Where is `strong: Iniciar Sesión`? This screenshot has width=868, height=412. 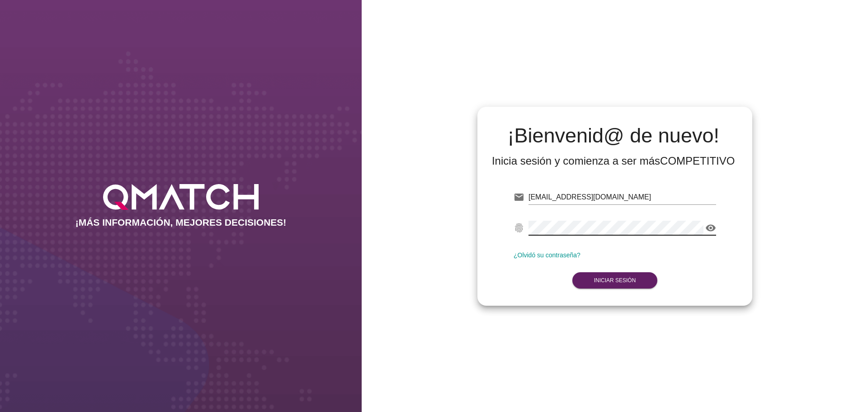
strong: Iniciar Sesión is located at coordinates (615, 280).